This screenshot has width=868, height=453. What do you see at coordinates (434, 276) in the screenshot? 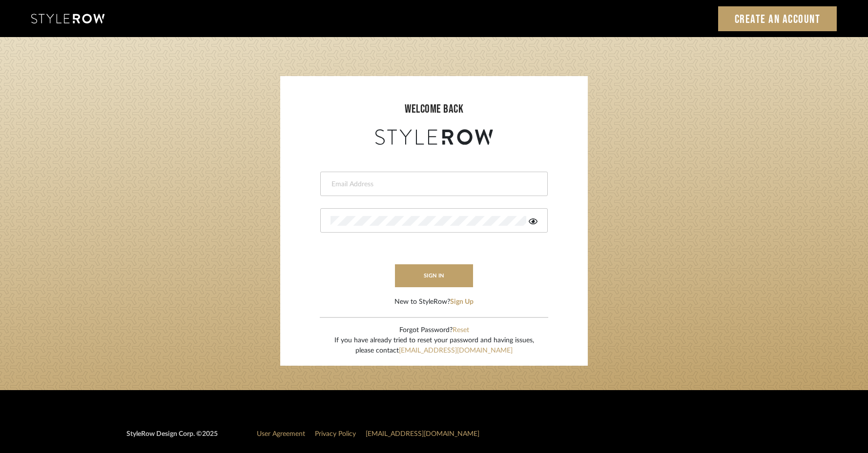
I see `button: sign in` at bounding box center [434, 276].